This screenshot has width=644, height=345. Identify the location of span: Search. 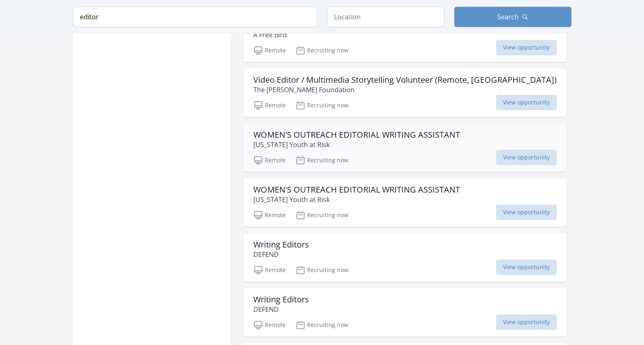
(508, 17).